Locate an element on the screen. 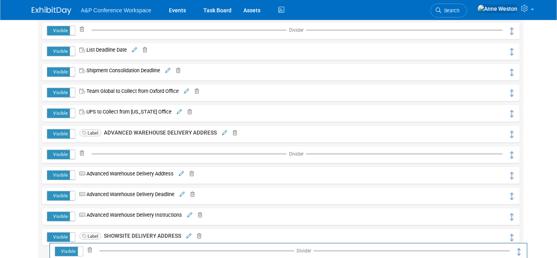 This screenshot has height=258, width=557. span: Team Global to Collect from Oxford Office is located at coordinates (127, 91).